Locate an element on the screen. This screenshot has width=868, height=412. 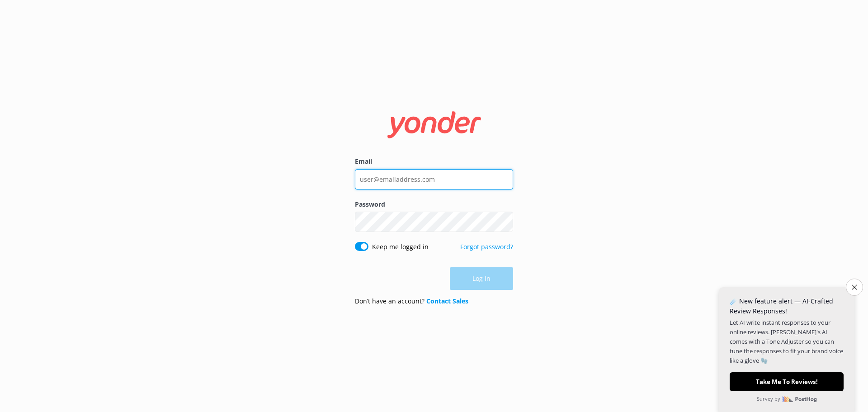
label: Keep me logged in is located at coordinates (400, 247).